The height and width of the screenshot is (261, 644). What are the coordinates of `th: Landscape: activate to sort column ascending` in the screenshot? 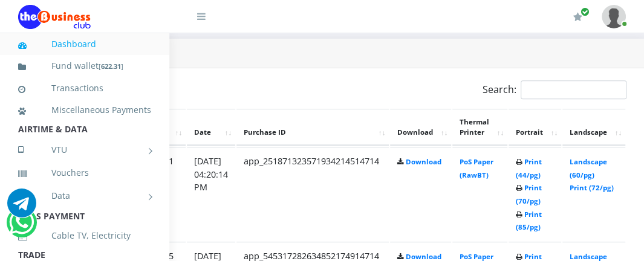 It's located at (594, 128).